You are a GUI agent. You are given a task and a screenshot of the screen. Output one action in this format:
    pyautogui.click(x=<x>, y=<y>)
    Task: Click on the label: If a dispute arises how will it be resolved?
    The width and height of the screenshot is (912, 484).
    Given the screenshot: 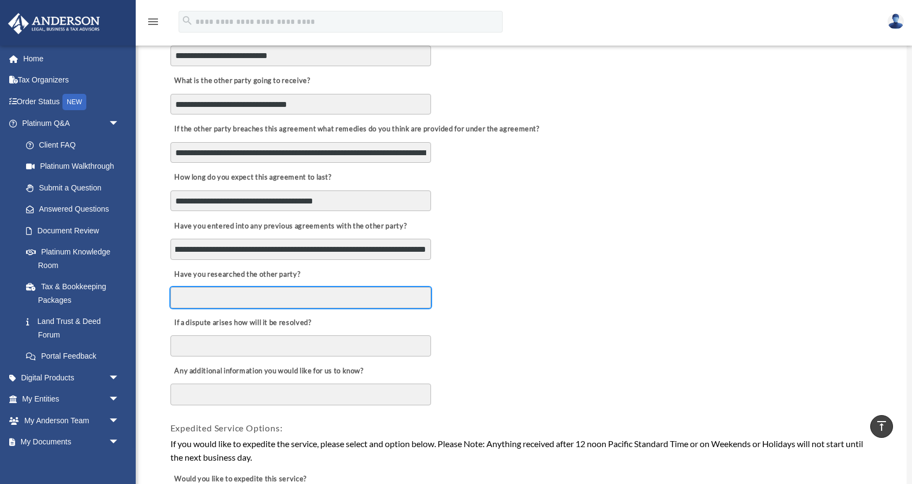 What is the action you would take?
    pyautogui.click(x=242, y=323)
    